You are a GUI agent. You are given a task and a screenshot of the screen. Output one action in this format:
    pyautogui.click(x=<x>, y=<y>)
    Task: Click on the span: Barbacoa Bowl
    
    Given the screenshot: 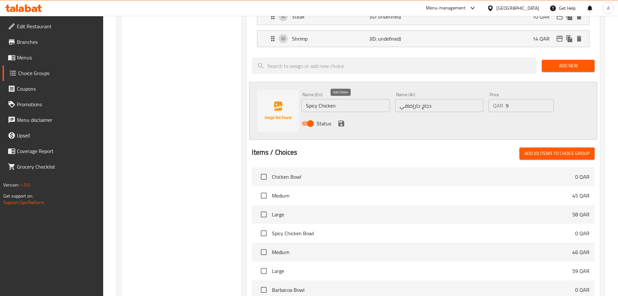 What is the action you would take?
    pyautogui.click(x=424, y=290)
    